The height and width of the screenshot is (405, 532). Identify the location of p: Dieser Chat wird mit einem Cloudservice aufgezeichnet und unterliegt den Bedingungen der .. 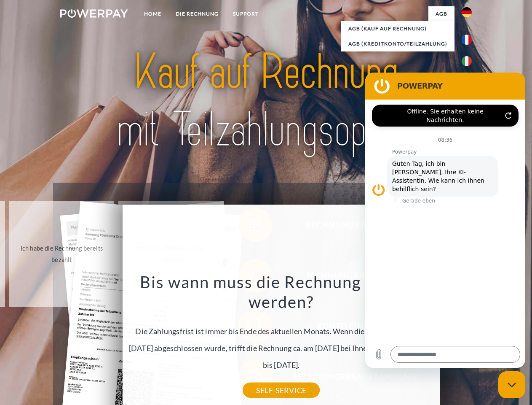
(80, 44).